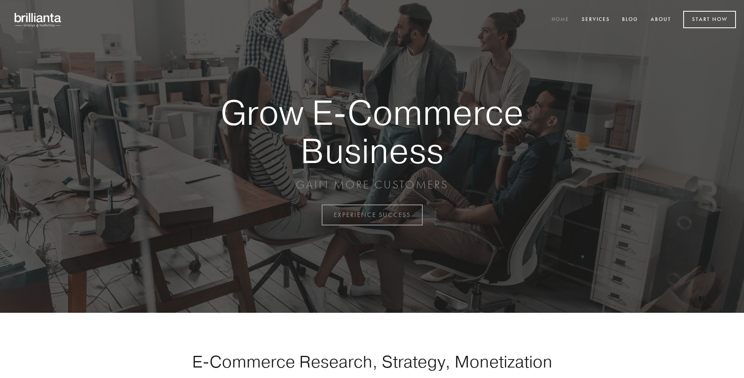  I want to click on a: Services, so click(596, 20).